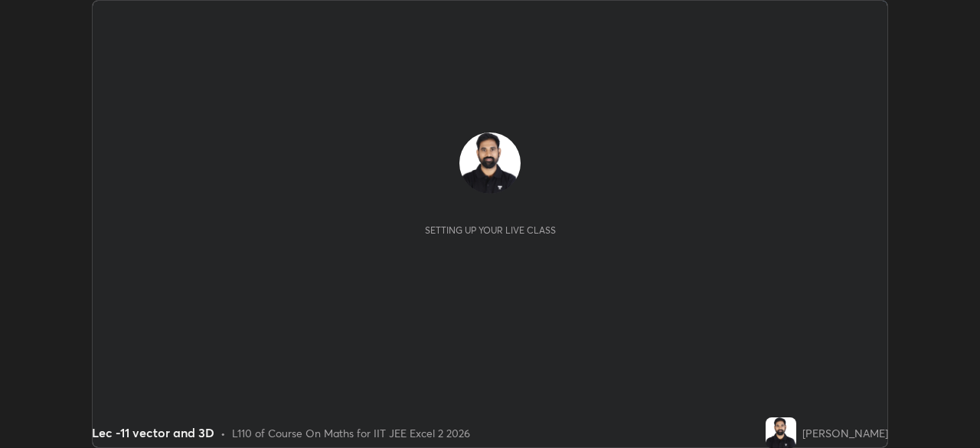  Describe the element at coordinates (153, 433) in the screenshot. I see `div: Lec -11 vector and 3D` at that location.